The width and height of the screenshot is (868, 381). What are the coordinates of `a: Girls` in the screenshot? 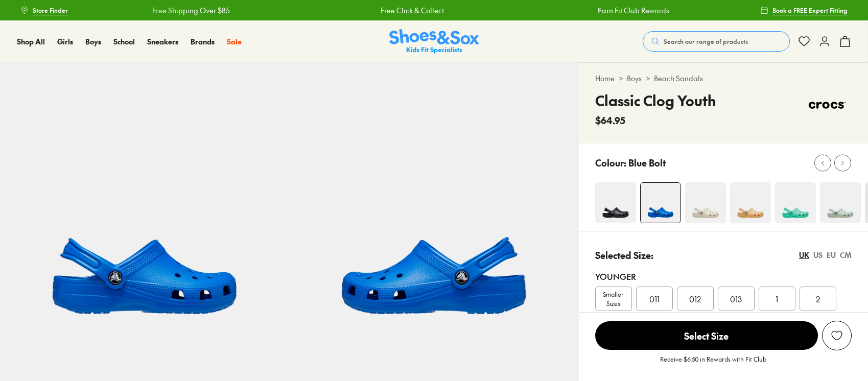 It's located at (65, 42).